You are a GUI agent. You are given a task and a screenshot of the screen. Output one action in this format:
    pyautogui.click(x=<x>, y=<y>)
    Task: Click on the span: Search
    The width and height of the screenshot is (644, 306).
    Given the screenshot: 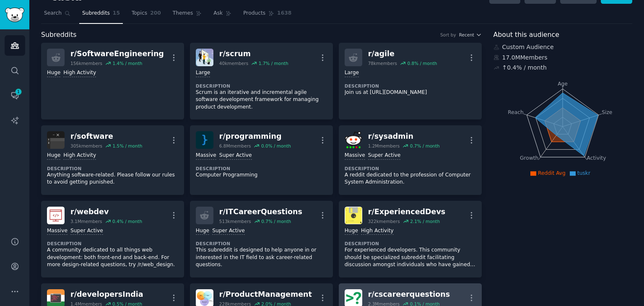 What is the action you would take?
    pyautogui.click(x=53, y=14)
    